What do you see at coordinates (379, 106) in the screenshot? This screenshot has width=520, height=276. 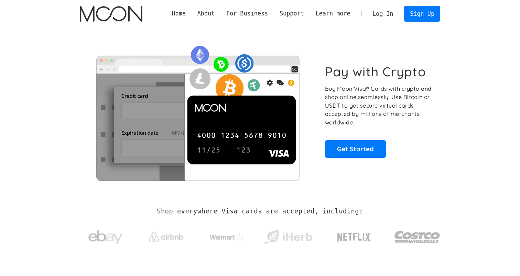 I see `p: Buy Moon Visa® Cards with crypto and shop online seamlessly! Use Bitcoin or USDT to get secure vi...` at bounding box center [379, 106].